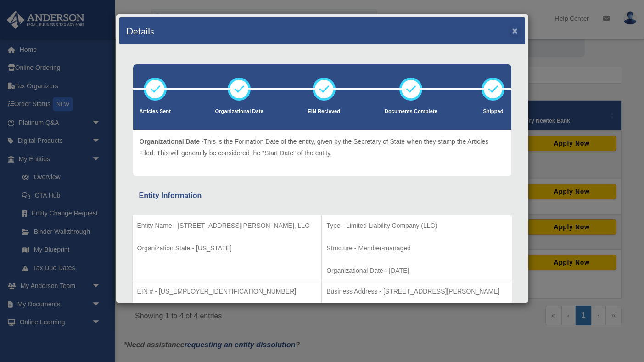 The image size is (644, 362). What do you see at coordinates (493, 111) in the screenshot?
I see `p: Shipped` at bounding box center [493, 111].